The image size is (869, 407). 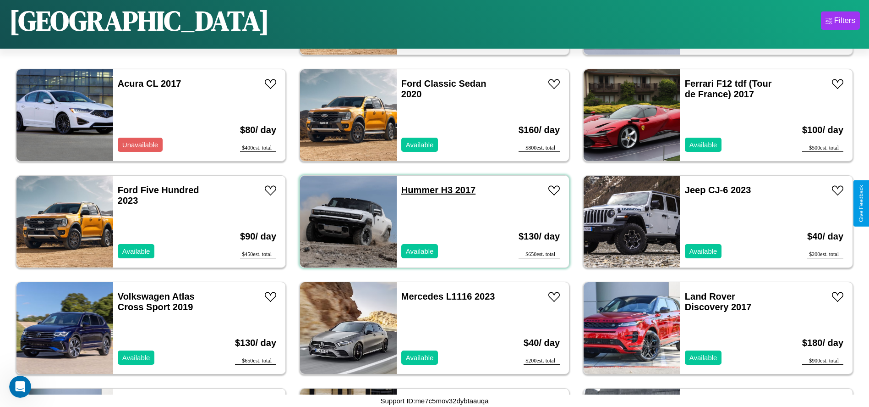 I want to click on a: Hummer H3 2017, so click(x=439, y=190).